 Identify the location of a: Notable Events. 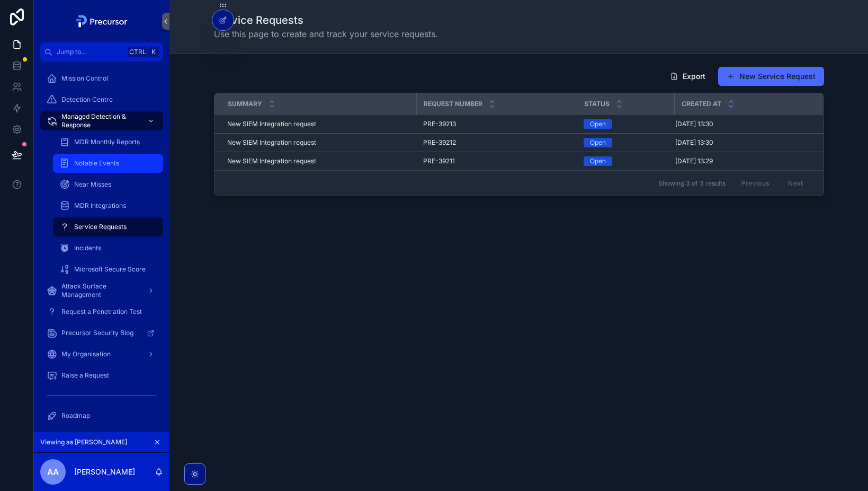
(108, 163).